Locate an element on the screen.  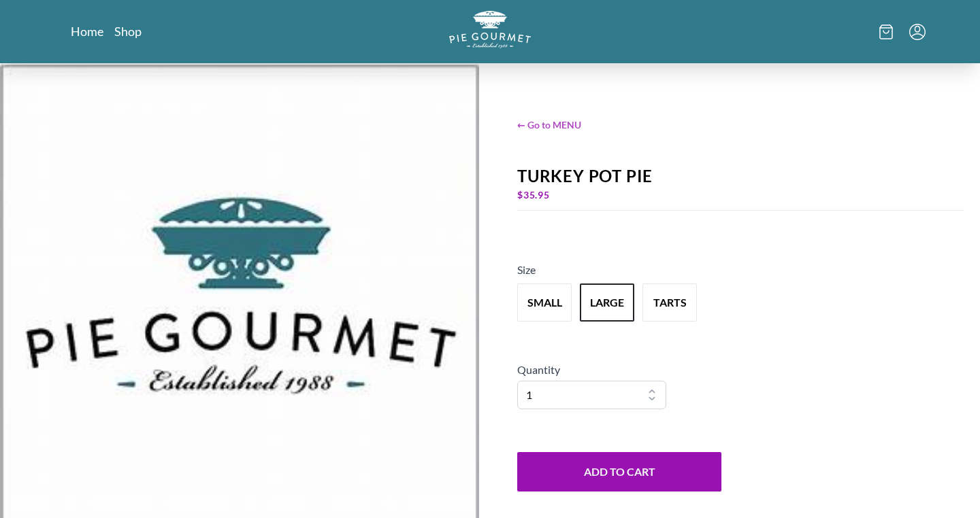
div: Turkey Pot Pie is located at coordinates (740, 176).